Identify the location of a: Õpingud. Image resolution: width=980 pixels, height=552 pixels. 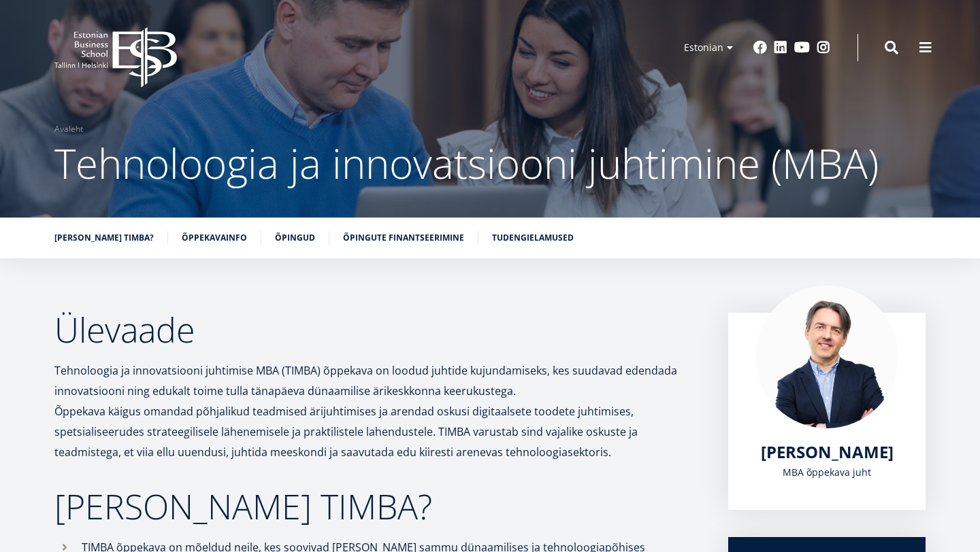
(295, 238).